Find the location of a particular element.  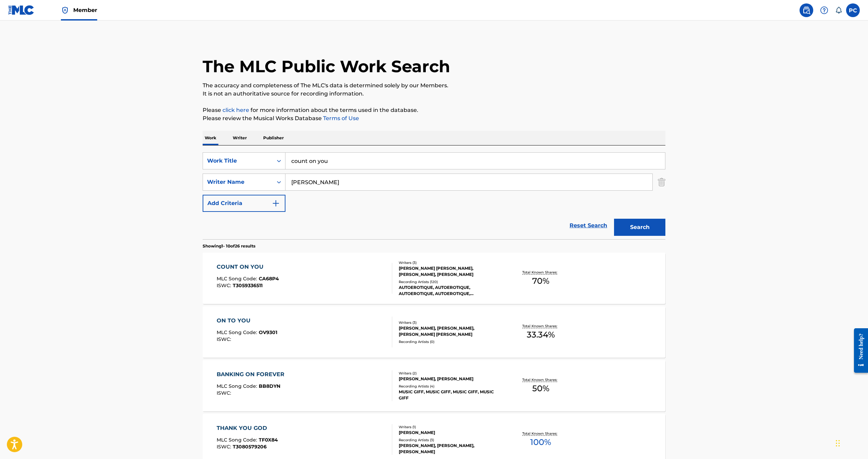

div: COUNT ON YOU is located at coordinates (248, 267).